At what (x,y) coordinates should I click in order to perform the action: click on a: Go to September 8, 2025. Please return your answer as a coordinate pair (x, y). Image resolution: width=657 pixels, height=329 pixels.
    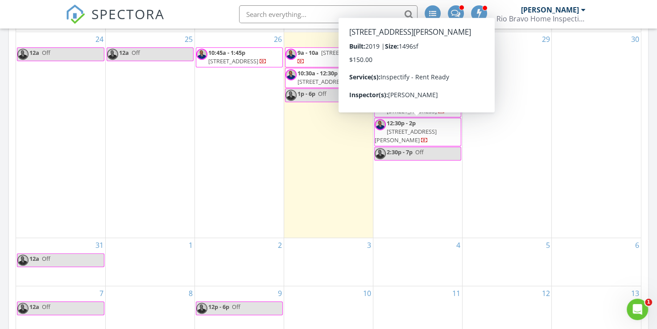
    Looking at the image, I should click on (190, 294).